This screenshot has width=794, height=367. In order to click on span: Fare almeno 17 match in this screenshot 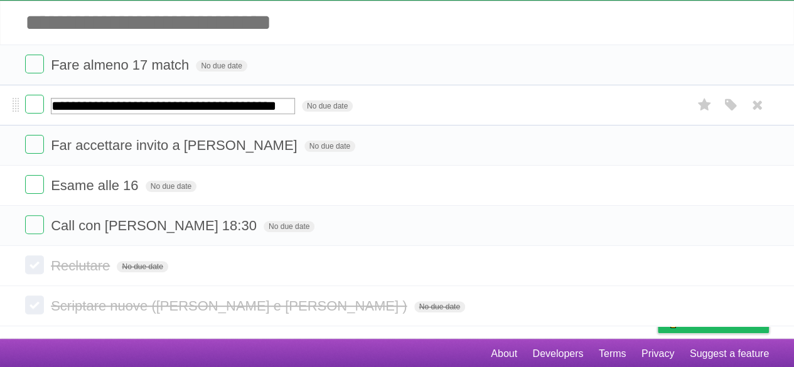, I will do `click(121, 65)`.